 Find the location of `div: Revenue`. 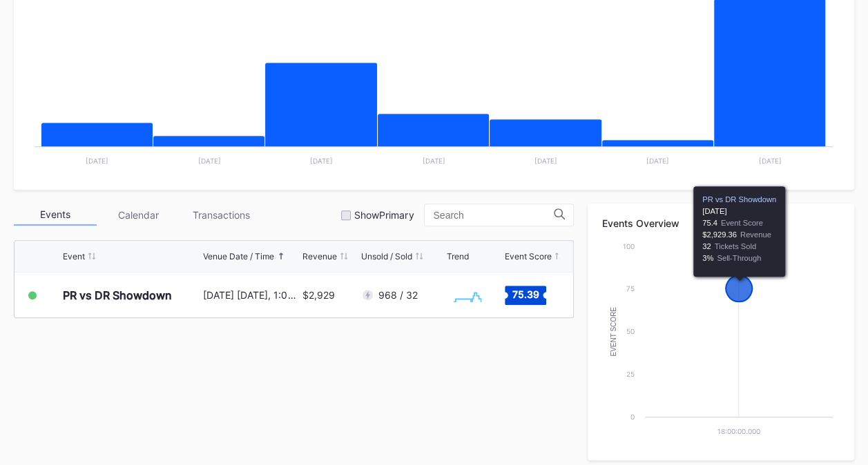

div: Revenue is located at coordinates (320, 256).